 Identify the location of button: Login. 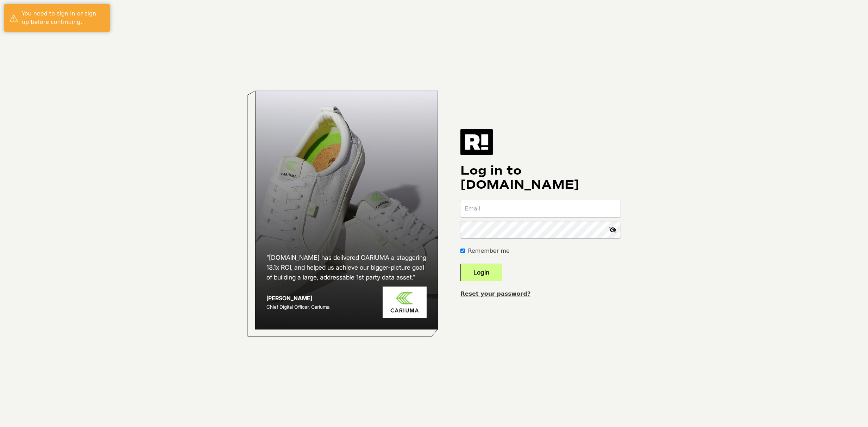
(481, 272).